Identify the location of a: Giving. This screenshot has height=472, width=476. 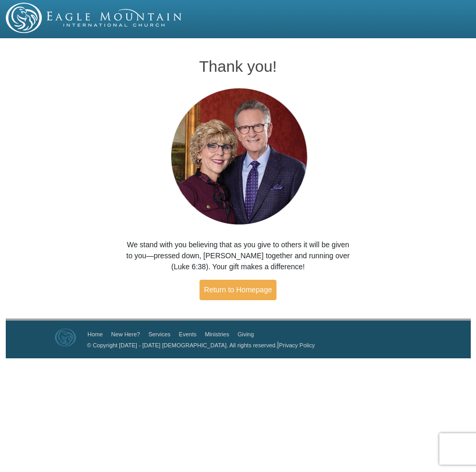
(246, 334).